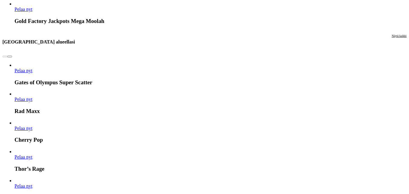  Describe the element at coordinates (23, 157) in the screenshot. I see `a: Thor’s Rage` at that location.